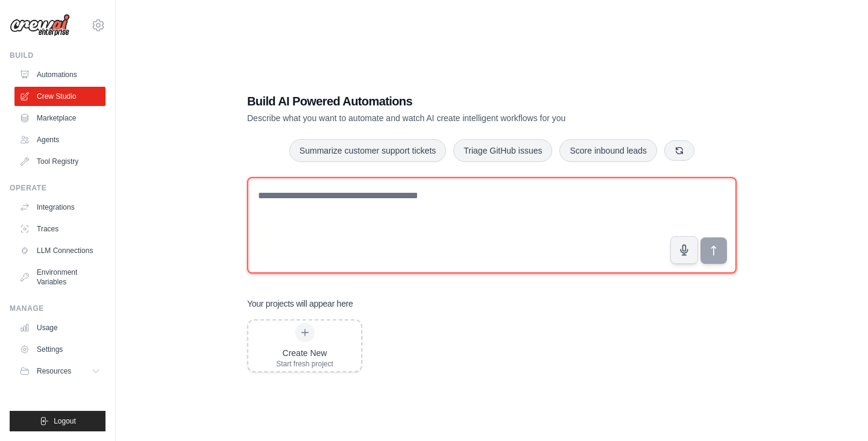 This screenshot has height=441, width=868. What do you see at coordinates (367, 151) in the screenshot?
I see `button: Summarize customer support tickets` at bounding box center [367, 151].